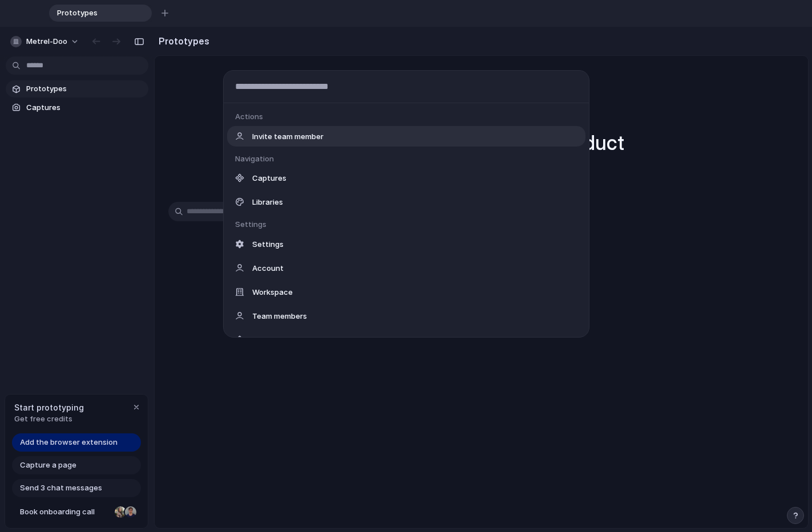 Image resolution: width=812 pixels, height=532 pixels. Describe the element at coordinates (280, 316) in the screenshot. I see `span: Team members` at that location.